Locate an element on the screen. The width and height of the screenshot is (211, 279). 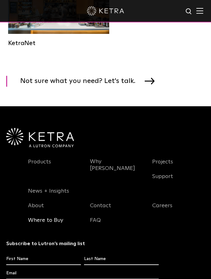
img: ketra-logo-2019-white is located at coordinates (105, 11).